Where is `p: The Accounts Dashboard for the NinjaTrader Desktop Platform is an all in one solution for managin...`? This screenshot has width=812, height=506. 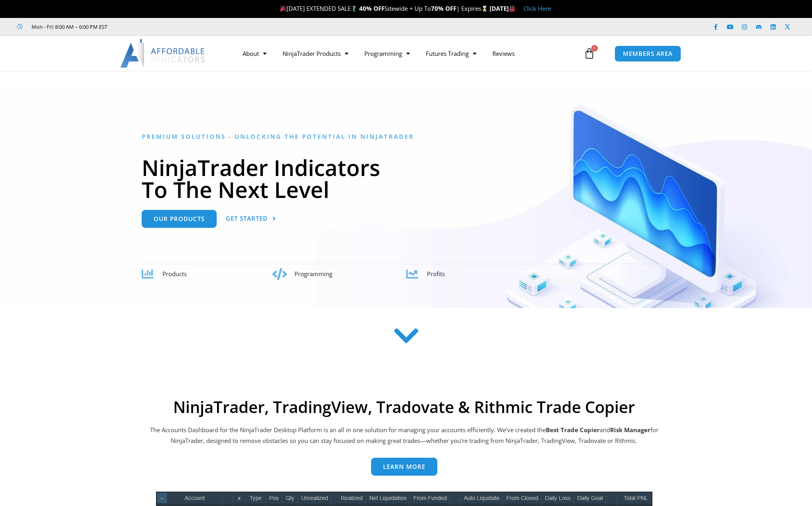
p: The Accounts Dashboard for the NinjaTrader Desktop Platform is an all in one solution for managin... is located at coordinates (404, 436).